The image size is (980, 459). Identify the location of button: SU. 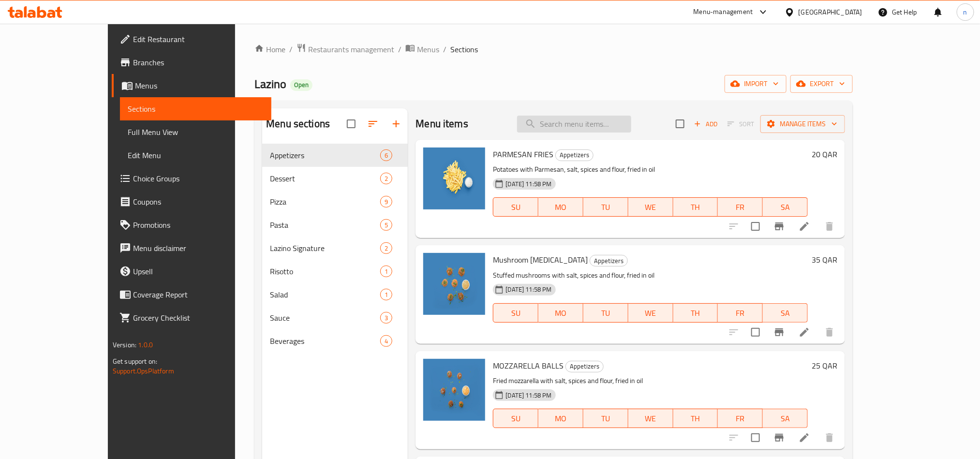
(515, 207).